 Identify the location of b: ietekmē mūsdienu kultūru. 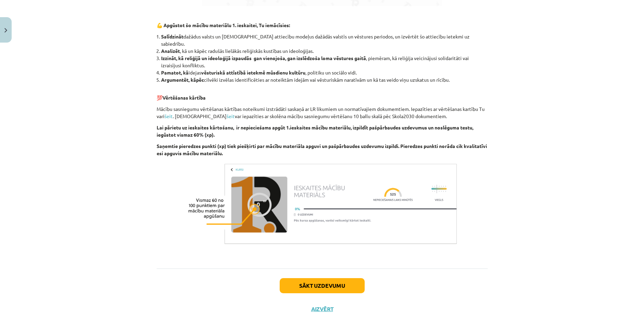
(276, 72).